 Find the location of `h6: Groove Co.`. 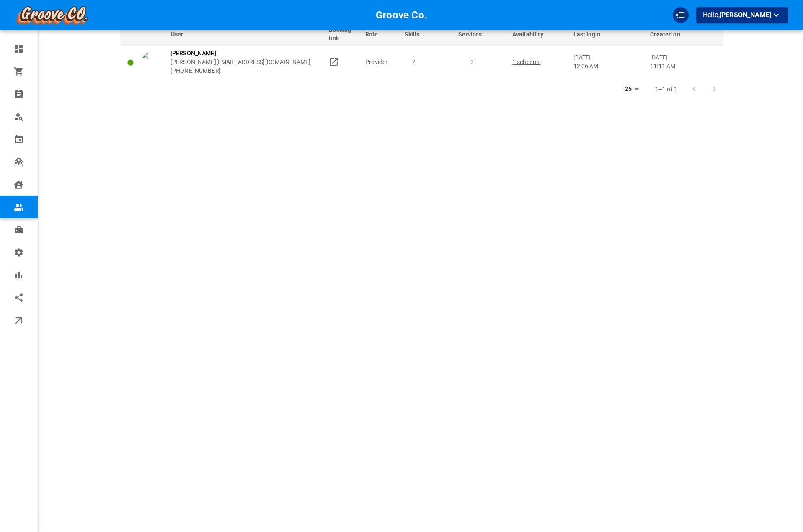

h6: Groove Co. is located at coordinates (401, 15).